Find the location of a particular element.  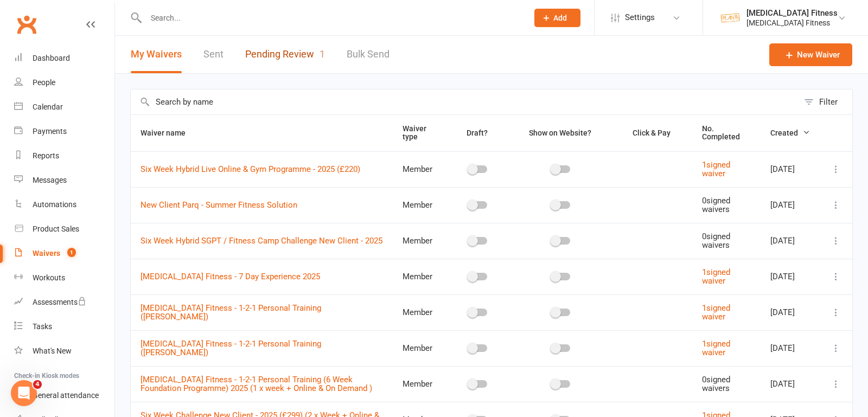

div: Assessments is located at coordinates (59, 302).